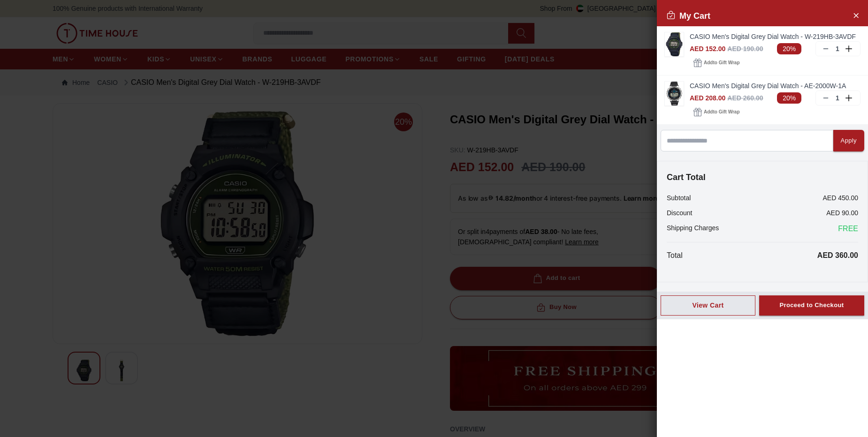 The width and height of the screenshot is (868, 437). I want to click on p: Subtotal, so click(678, 198).